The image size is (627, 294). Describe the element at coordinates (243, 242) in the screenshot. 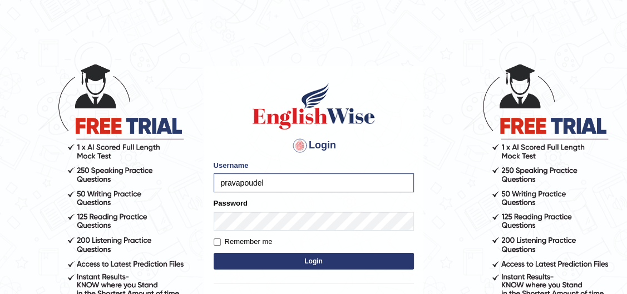

I see `label: Remember me` at that location.